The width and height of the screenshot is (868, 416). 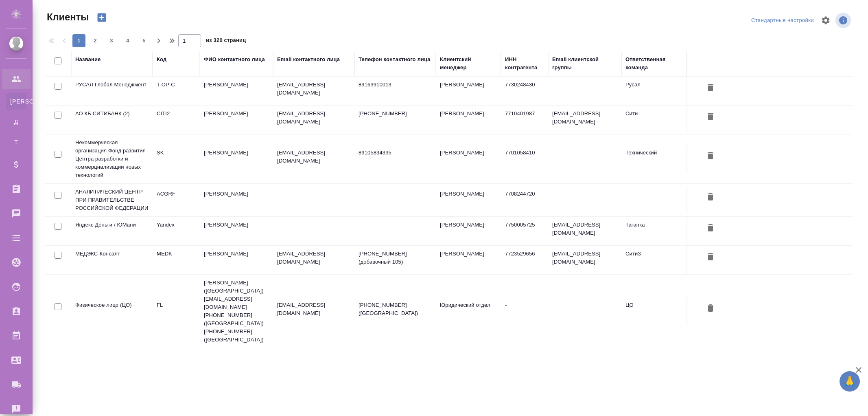 What do you see at coordinates (654, 231) in the screenshot?
I see `td: Таганка` at bounding box center [654, 231].